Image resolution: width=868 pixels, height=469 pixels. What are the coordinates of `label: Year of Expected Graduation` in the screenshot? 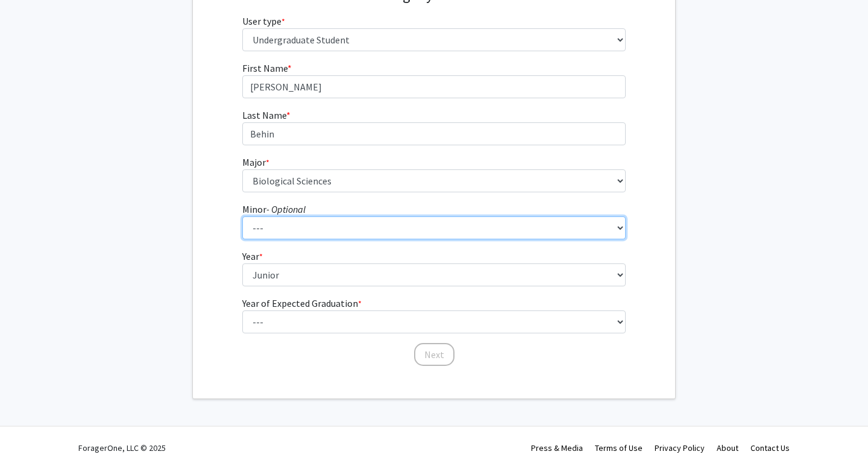 It's located at (302, 304).